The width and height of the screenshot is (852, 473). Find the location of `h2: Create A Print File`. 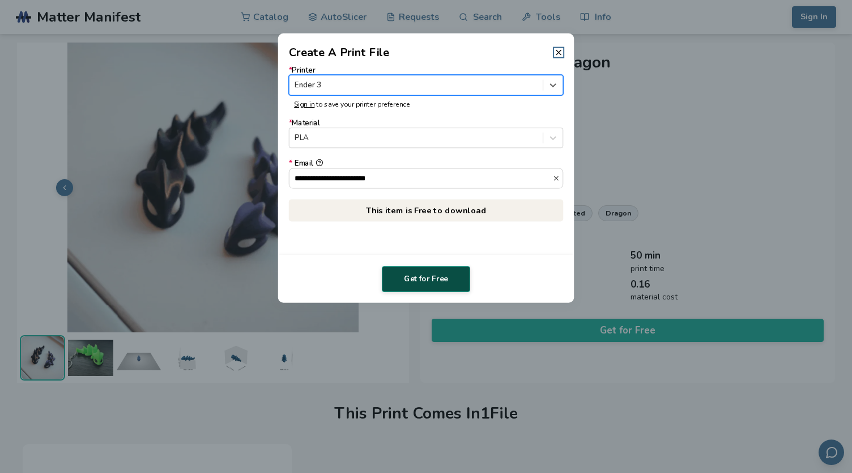

h2: Create A Print File is located at coordinates (339, 52).